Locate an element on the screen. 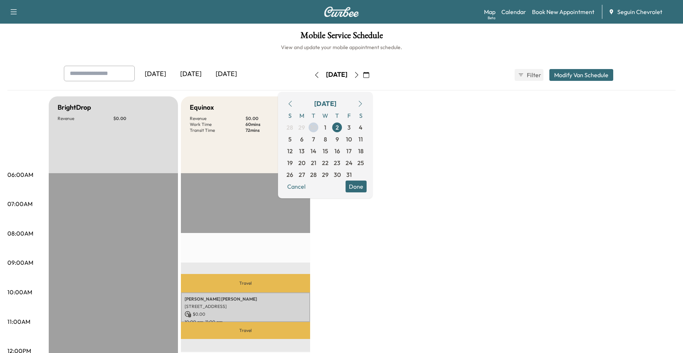 The width and height of the screenshot is (683, 353). p: 10:00 am - 11:00 am is located at coordinates (246, 322).